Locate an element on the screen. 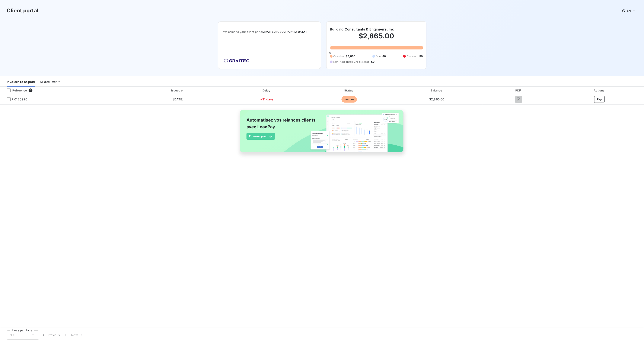 This screenshot has width=644, height=342. div: Delay is located at coordinates (267, 90).